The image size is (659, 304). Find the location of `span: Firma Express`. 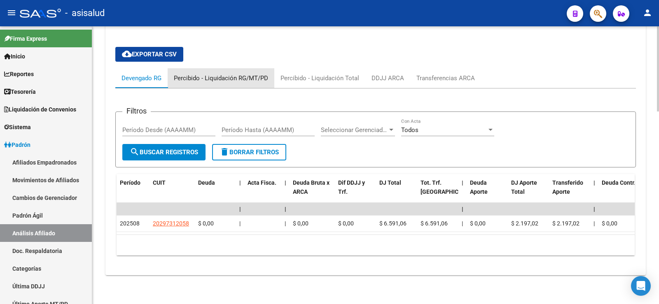

span: Firma Express is located at coordinates (26, 39).